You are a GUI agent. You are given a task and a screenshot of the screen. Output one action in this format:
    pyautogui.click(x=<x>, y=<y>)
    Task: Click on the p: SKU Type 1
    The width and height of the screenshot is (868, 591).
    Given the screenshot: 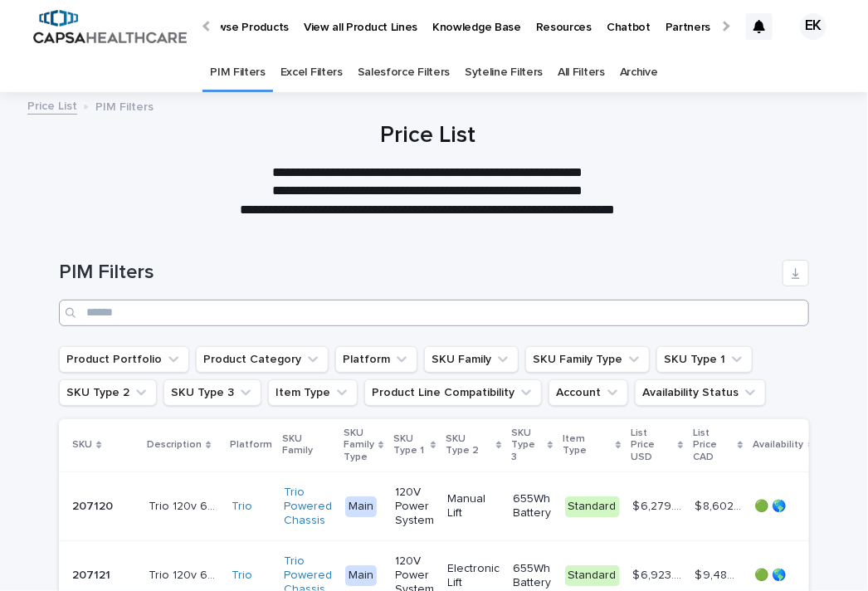 What is the action you would take?
    pyautogui.click(x=411, y=444)
    